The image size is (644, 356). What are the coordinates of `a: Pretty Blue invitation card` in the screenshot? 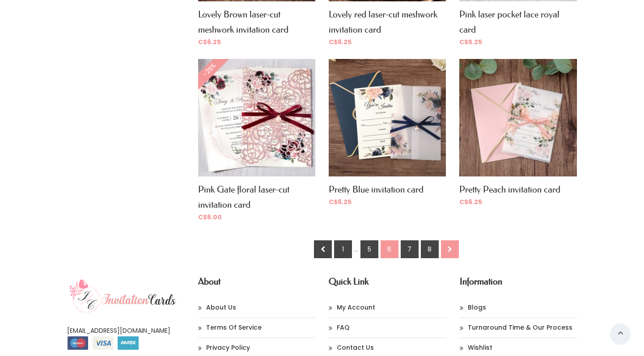 It's located at (376, 189).